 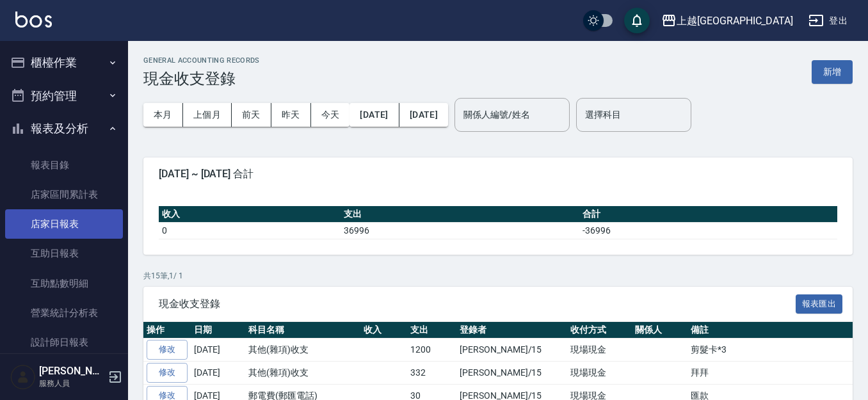 I want to click on a: 互助點數明細, so click(x=64, y=284).